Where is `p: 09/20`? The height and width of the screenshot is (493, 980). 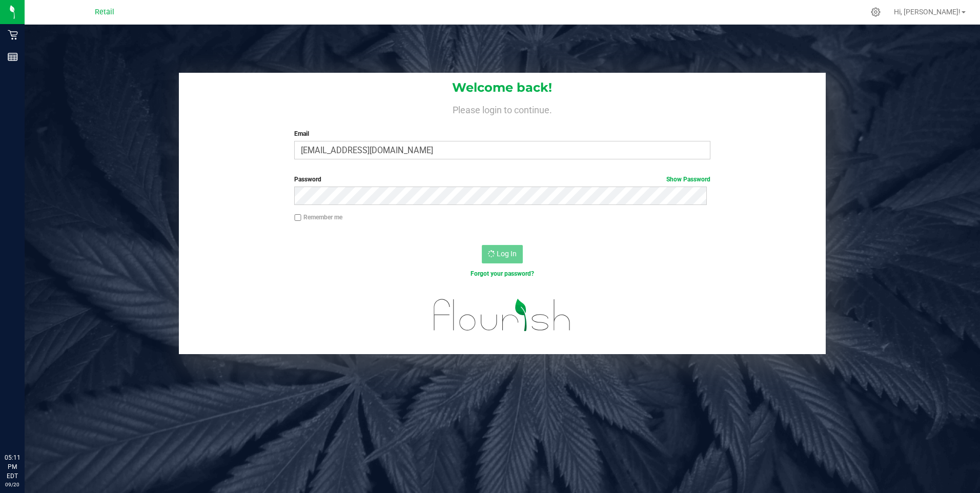 p: 09/20 is located at coordinates (12, 484).